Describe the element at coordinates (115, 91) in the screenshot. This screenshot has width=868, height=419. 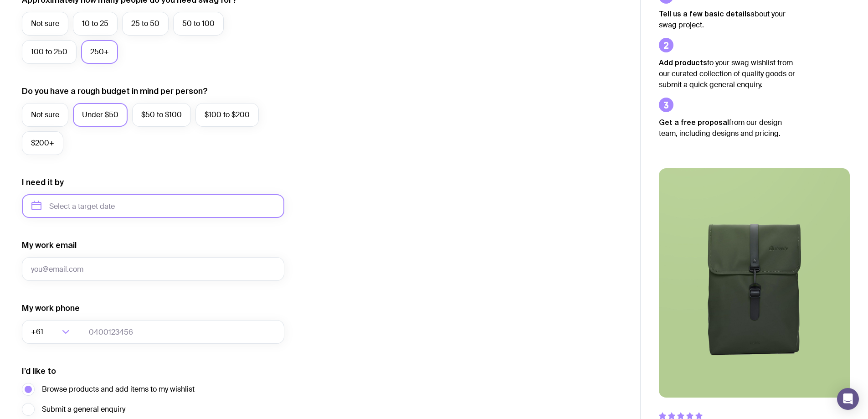
I see `label: Do you have a rough budget in mind per person?` at that location.